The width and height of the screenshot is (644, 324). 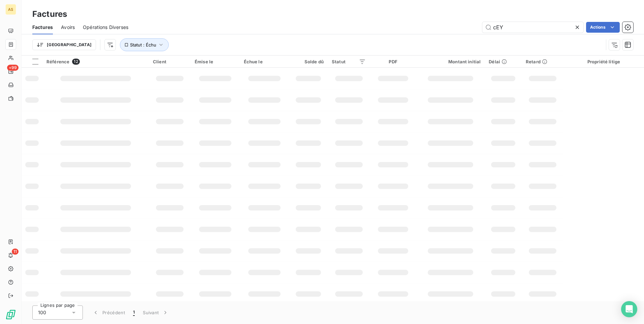 What do you see at coordinates (215, 62) in the screenshot?
I see `div: Émise le` at bounding box center [215, 62].